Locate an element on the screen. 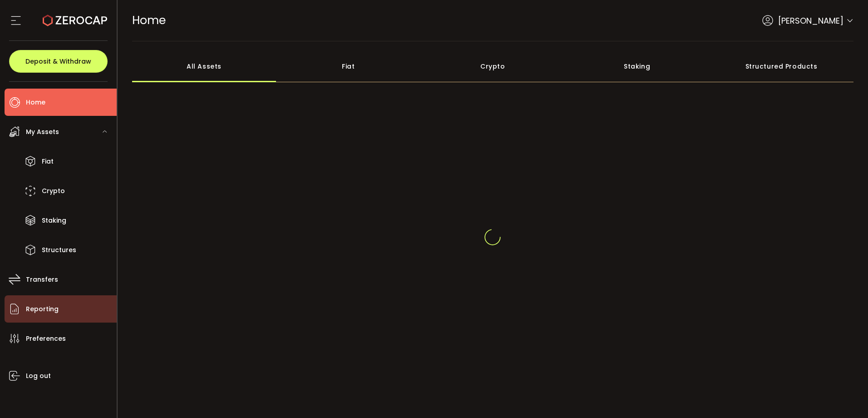 The height and width of the screenshot is (418, 868). button: Deposit & Withdraw is located at coordinates (58, 62).